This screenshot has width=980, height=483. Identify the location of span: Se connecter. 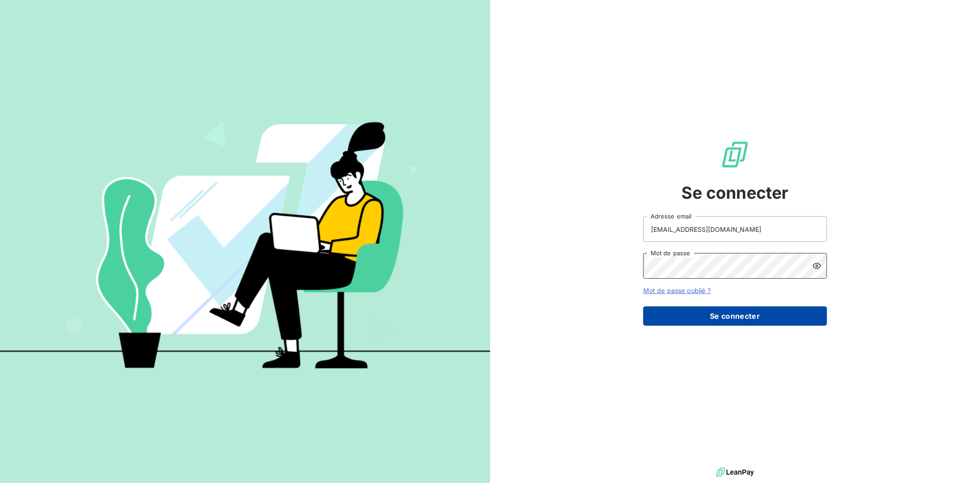
(736, 192).